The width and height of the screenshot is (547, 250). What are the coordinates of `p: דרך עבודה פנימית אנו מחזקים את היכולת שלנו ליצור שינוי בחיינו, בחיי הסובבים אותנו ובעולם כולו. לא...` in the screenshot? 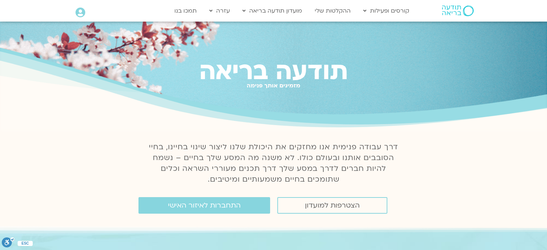 It's located at (274, 163).